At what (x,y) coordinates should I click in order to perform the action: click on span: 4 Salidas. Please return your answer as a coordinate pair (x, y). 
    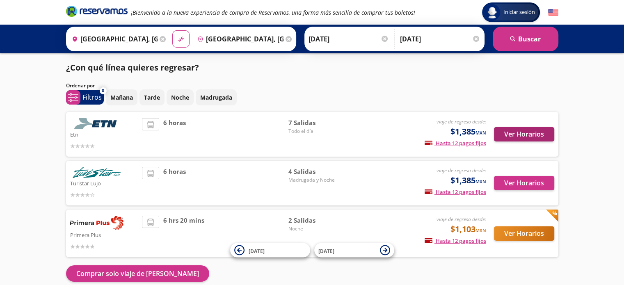
    Looking at the image, I should click on (317, 171).